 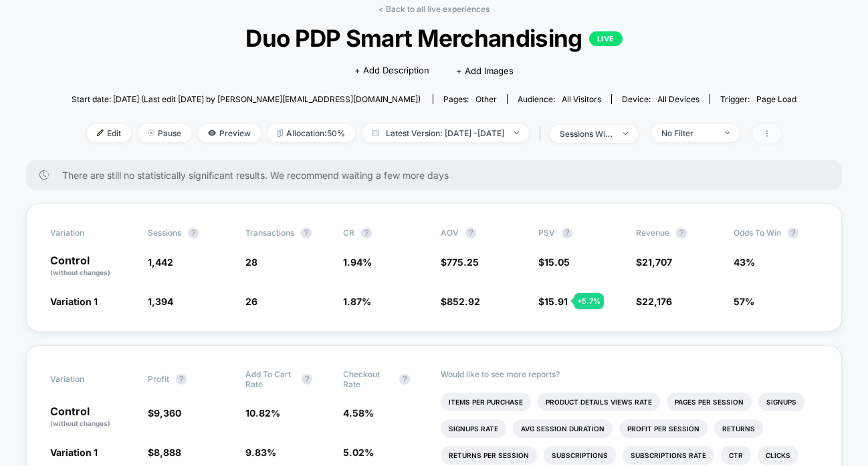 I want to click on span: + Add Images, so click(x=485, y=71).